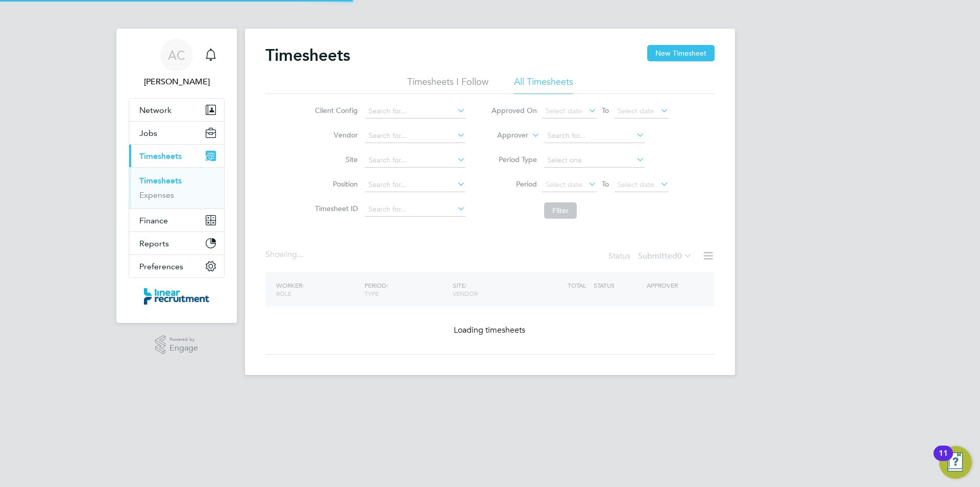  Describe the element at coordinates (176, 296) in the screenshot. I see `a: Go to home page` at that location.